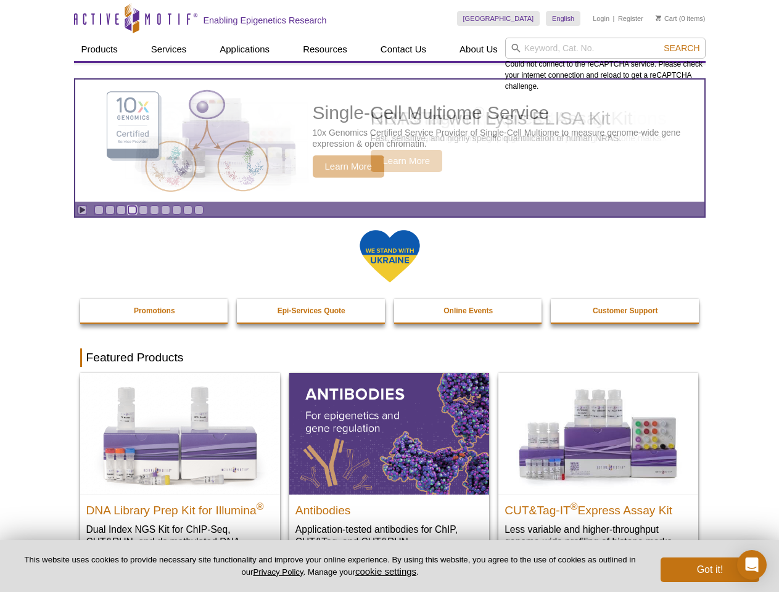  What do you see at coordinates (155, 311) in the screenshot?
I see `a: Promotions` at bounding box center [155, 311].